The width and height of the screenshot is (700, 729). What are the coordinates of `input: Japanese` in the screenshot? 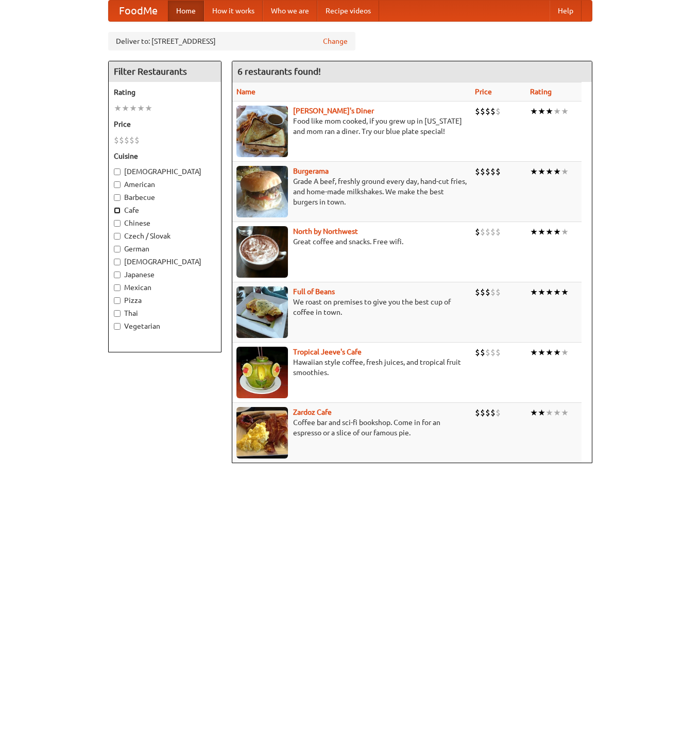 It's located at (117, 274).